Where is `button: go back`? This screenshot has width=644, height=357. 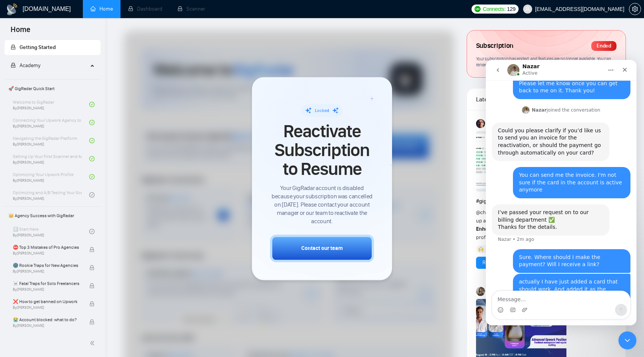 button: go back is located at coordinates (12, 10).